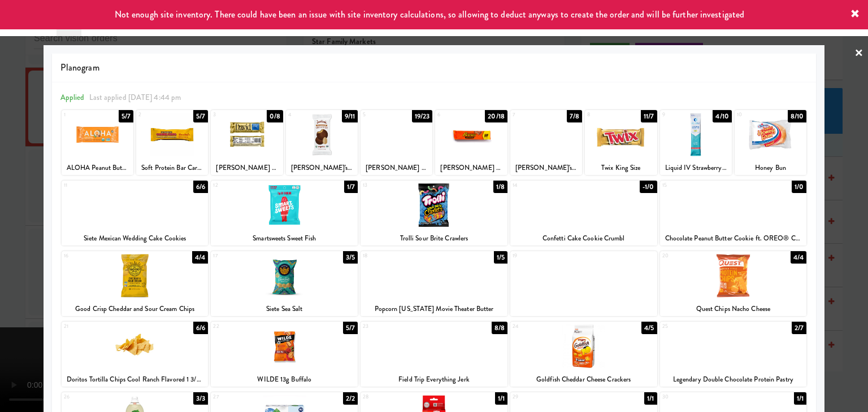 The width and height of the screenshot is (868, 412). What do you see at coordinates (351, 187) in the screenshot?
I see `div: 1/7` at bounding box center [351, 187].